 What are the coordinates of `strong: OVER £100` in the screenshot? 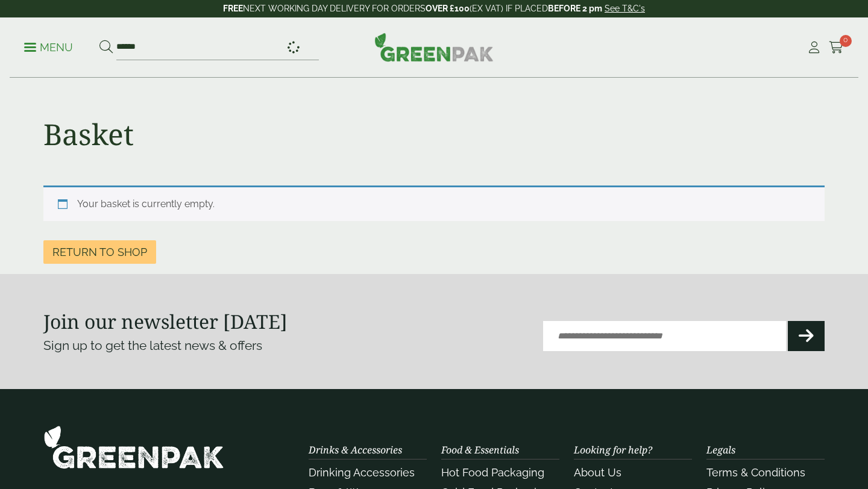 It's located at (447, 9).